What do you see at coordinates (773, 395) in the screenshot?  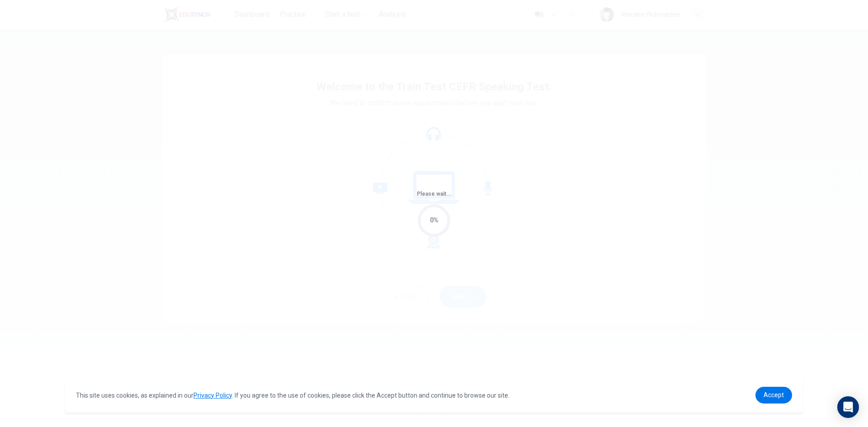 I see `span: Accept` at bounding box center [773, 395].